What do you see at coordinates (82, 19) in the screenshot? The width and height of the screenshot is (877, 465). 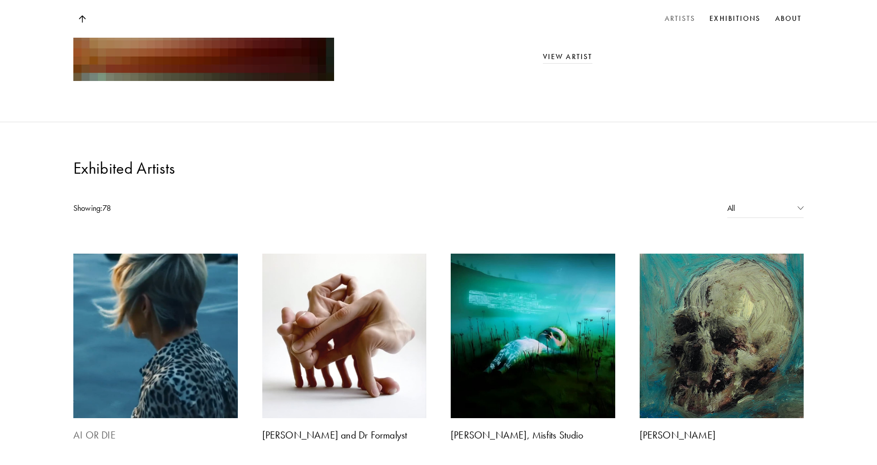 I see `img: Top` at bounding box center [82, 19].